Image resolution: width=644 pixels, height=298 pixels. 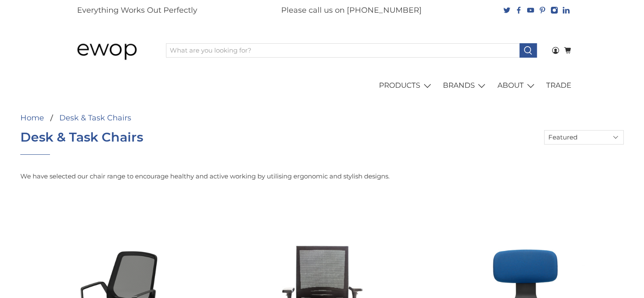 I want to click on a: Desk & Task Chairs, so click(x=95, y=118).